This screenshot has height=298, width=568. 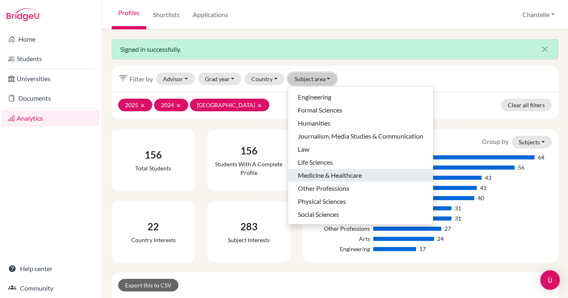 What do you see at coordinates (539, 15) in the screenshot?
I see `button: Chantelle` at bounding box center [539, 15].